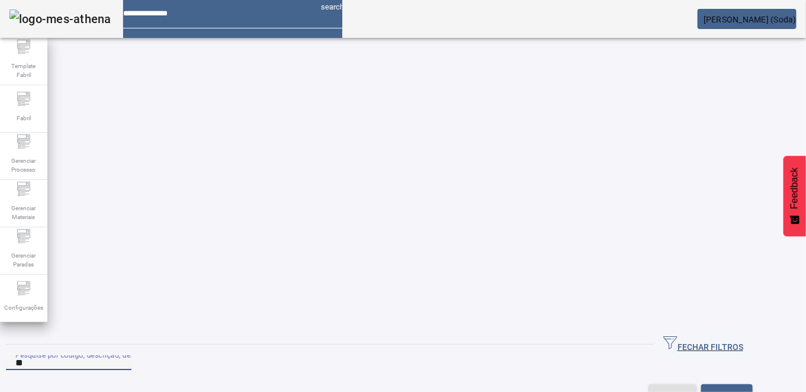 The height and width of the screenshot is (392, 806). Describe the element at coordinates (24, 307) in the screenshot. I see `span: Configurações` at that location.